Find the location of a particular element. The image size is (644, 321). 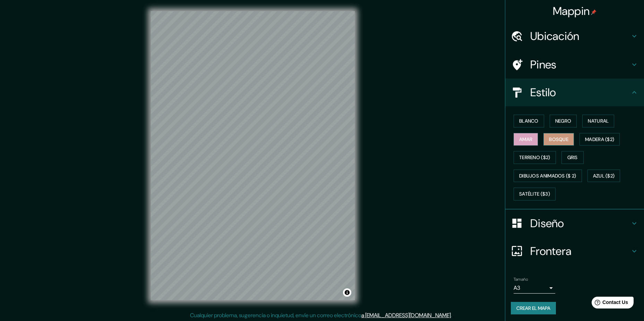

button: Natural is located at coordinates (598, 121).